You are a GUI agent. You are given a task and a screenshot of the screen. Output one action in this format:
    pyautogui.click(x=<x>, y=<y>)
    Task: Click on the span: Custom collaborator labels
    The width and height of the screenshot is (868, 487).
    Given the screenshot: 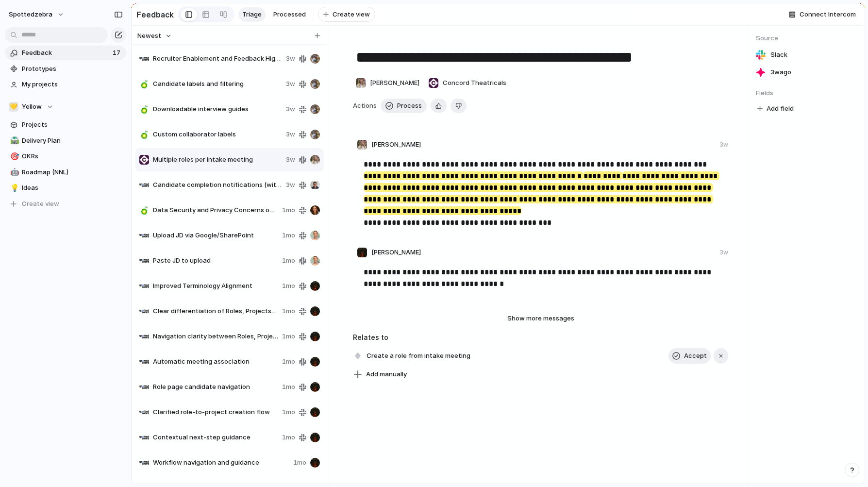 What is the action you would take?
    pyautogui.click(x=218, y=134)
    